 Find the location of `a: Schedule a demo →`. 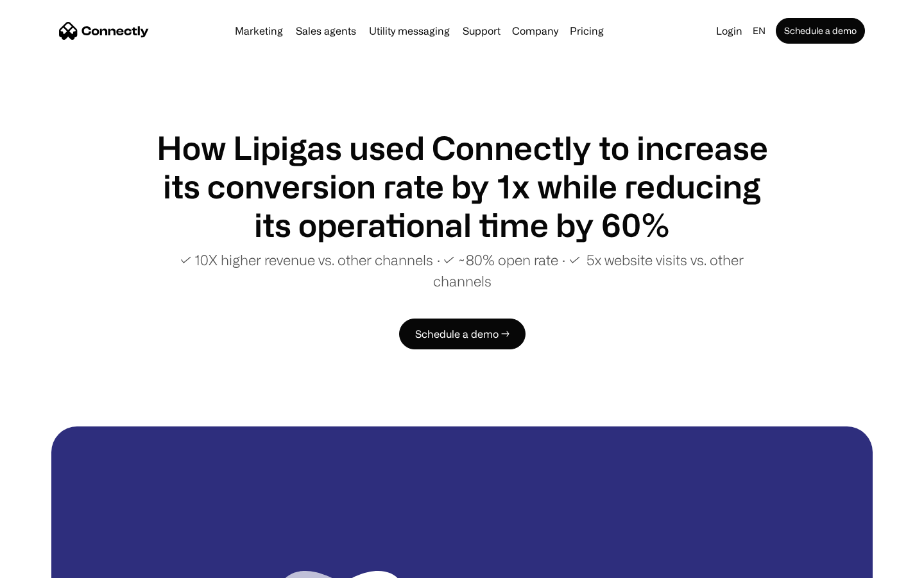

a: Schedule a demo → is located at coordinates (462, 334).